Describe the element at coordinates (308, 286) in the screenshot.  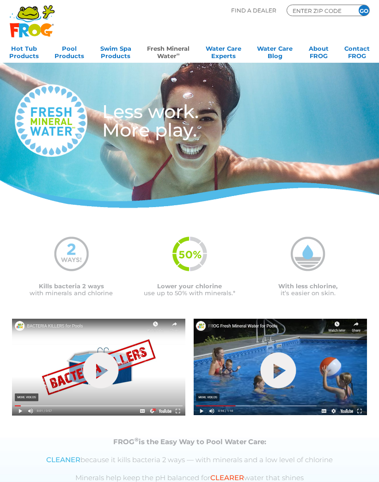
I see `span: With less chlorine,` at that location.